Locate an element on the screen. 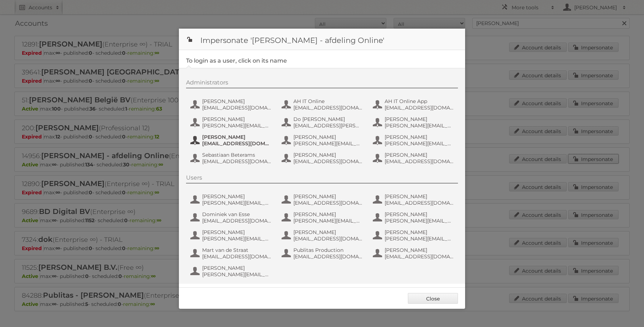 The image size is (644, 327). a: Close is located at coordinates (432, 298).